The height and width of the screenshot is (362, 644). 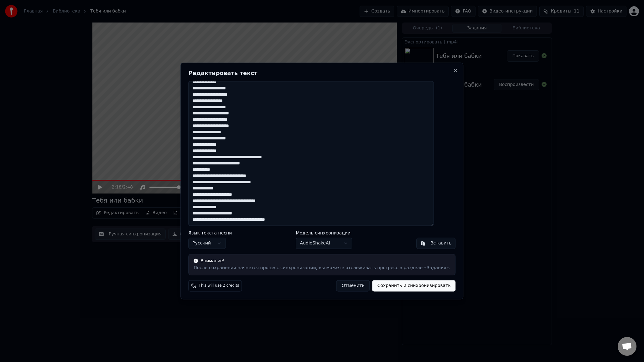 What do you see at coordinates (321, 73) in the screenshot?
I see `h2: Редактировать текст` at bounding box center [321, 73].